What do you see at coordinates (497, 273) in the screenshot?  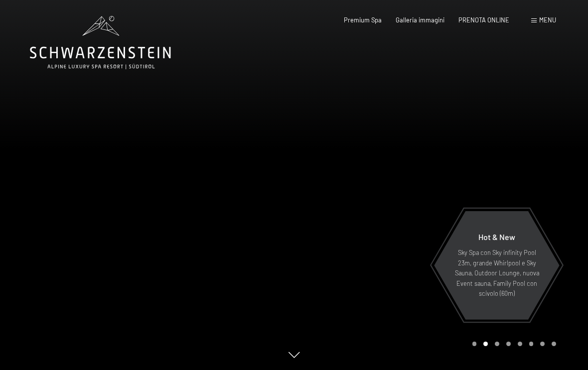 I see `p: Sky Spa con Sky infinity Pool 23m, grande Whirlpool e Sky Sauna, Outdoor Lounge, nuova Event saun...` at bounding box center [497, 273].